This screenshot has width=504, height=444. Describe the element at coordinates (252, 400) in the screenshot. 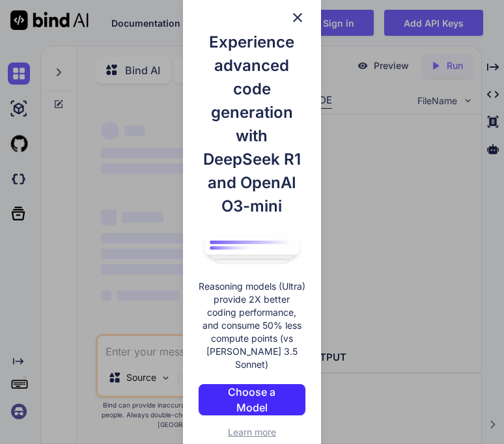

I see `p: Choose a Model` at that location.